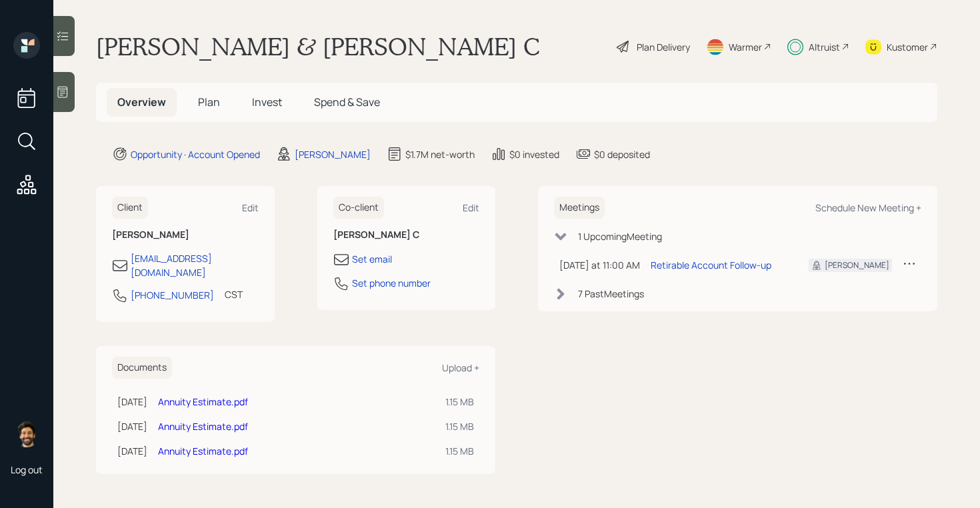  Describe the element at coordinates (391, 283) in the screenshot. I see `div: Set phone number` at that location.